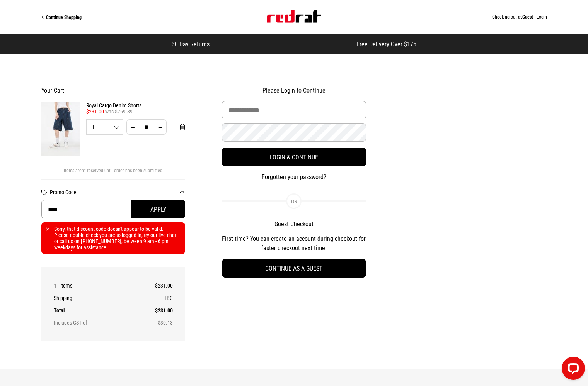 The height and width of the screenshot is (386, 588). What do you see at coordinates (18, 14) in the screenshot?
I see `button: Open LiveChat chat widget` at bounding box center [18, 14].